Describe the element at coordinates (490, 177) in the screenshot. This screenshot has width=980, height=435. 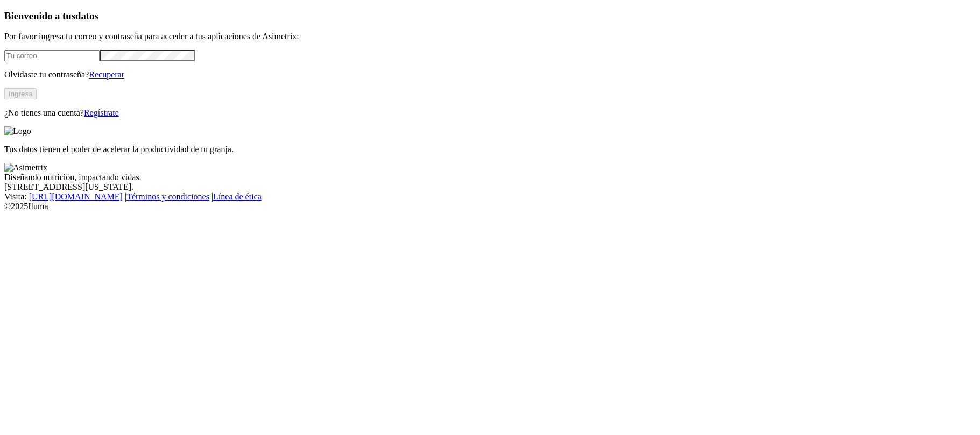
I see `div: Diseñando nutrición, impactando vidas.` at that location.